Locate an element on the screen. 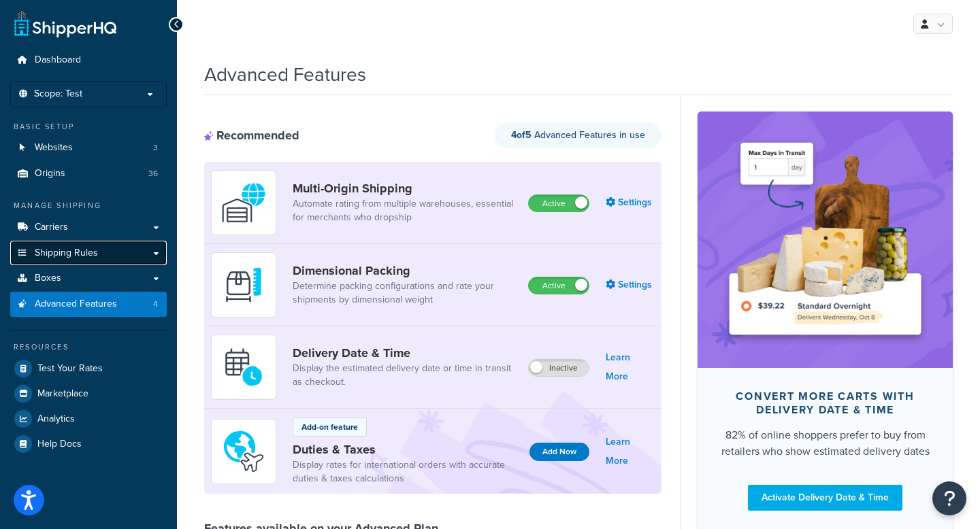 This screenshot has height=529, width=980. div: Convert more carts with delivery date & time is located at coordinates (825, 404).